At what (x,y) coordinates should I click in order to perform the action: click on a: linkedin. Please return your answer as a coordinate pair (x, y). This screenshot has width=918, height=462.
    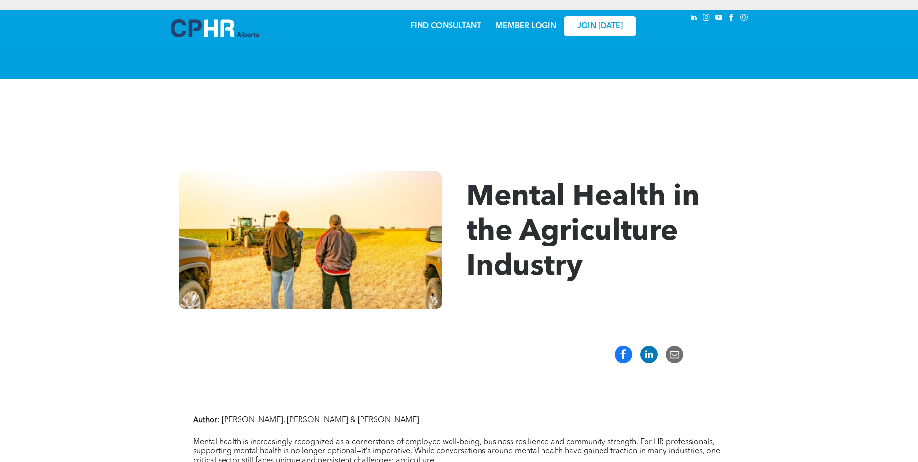
    Looking at the image, I should click on (694, 18).